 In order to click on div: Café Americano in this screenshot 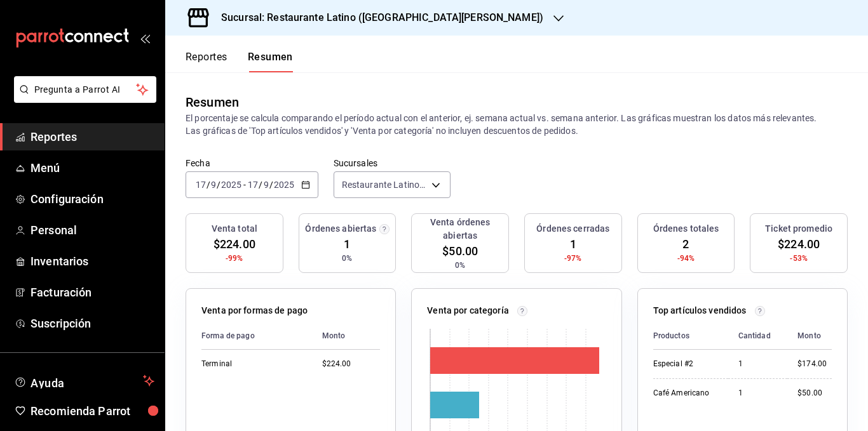, I will do `click(685, 393)`.